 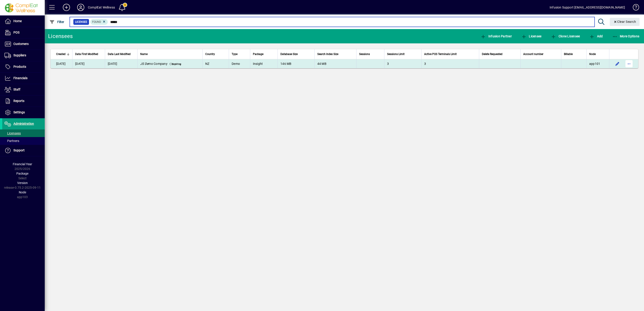 I want to click on button: Profile, so click(x=81, y=7).